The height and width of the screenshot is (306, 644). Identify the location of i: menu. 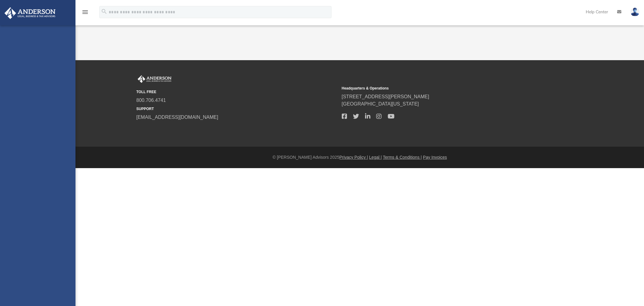
(85, 12).